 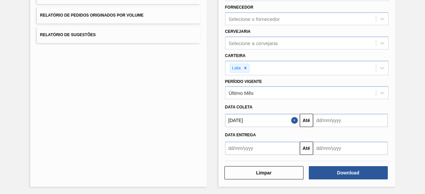 What do you see at coordinates (348, 173) in the screenshot?
I see `button: Download` at bounding box center [348, 173].